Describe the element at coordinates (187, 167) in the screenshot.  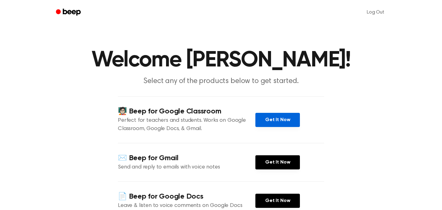
I see `p: Send and reply to emails with voice notes` at that location.